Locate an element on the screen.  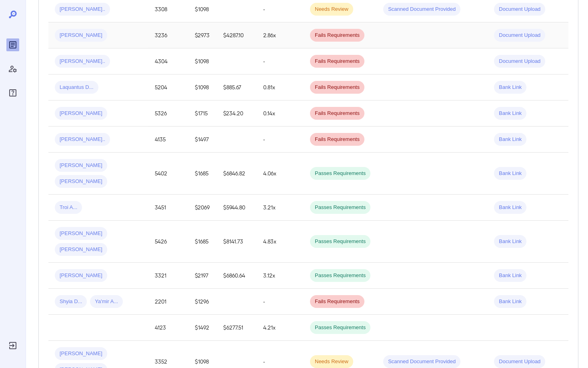
td: 4135 is located at coordinates (169, 139).